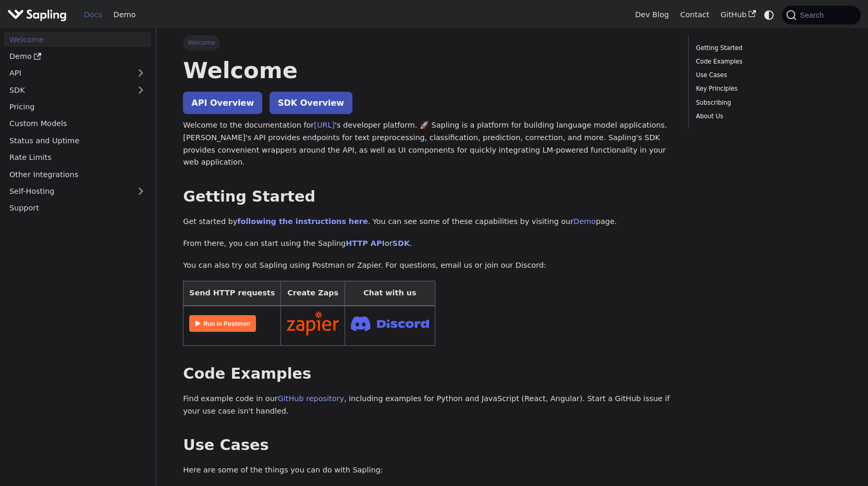 This screenshot has width=868, height=486. I want to click on p: From there, you can start using the Sapling or ., so click(428, 244).